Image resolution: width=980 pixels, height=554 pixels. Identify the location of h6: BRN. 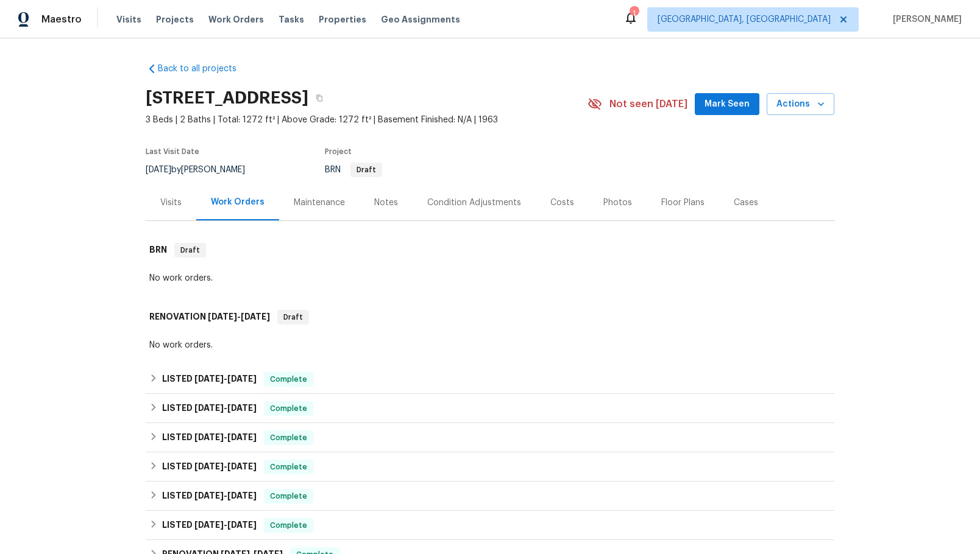
(157, 250).